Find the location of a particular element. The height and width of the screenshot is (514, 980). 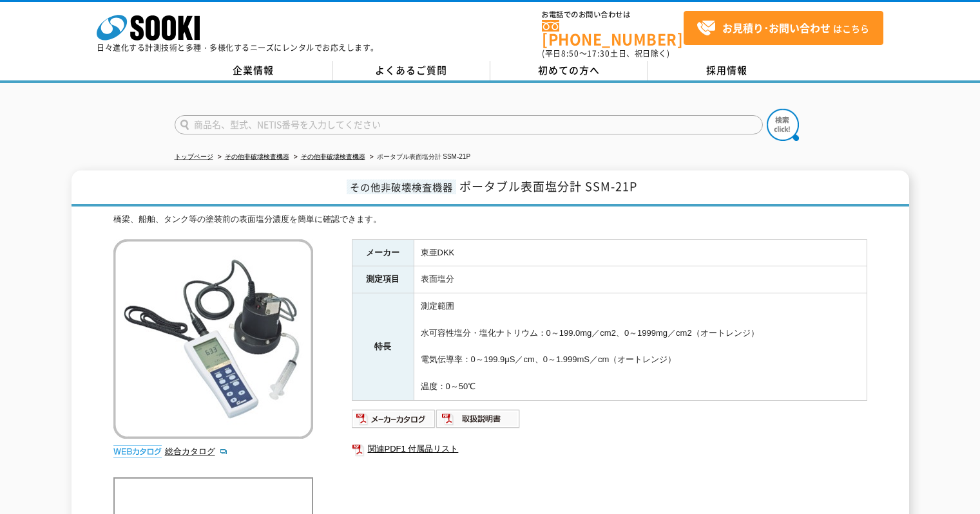

li: ポータブル表面塩分計 SSM-21P is located at coordinates (419, 157).